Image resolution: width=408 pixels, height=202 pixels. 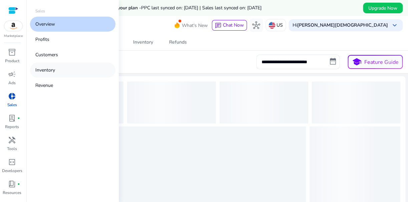 I want to click on span: school, so click(x=357, y=62).